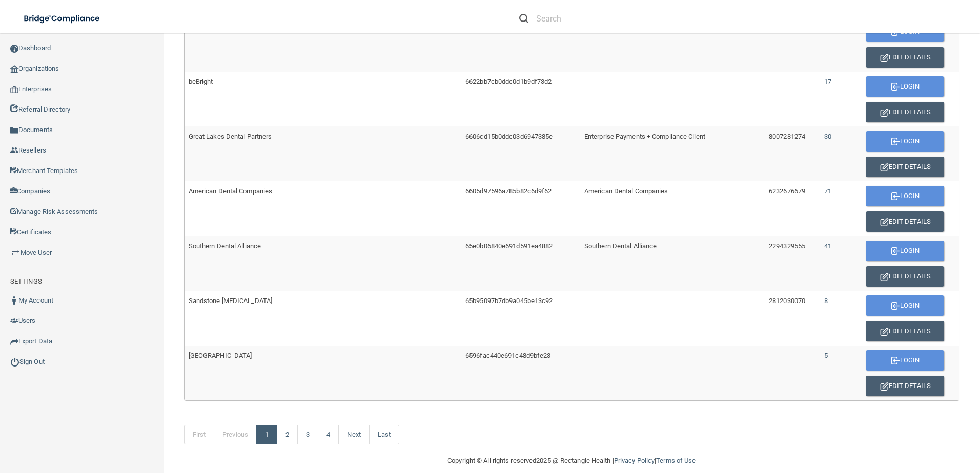  Describe the element at coordinates (15, 49) in the screenshot. I see `img: ic_dashboard_dark.d01f4a41.png` at that location.